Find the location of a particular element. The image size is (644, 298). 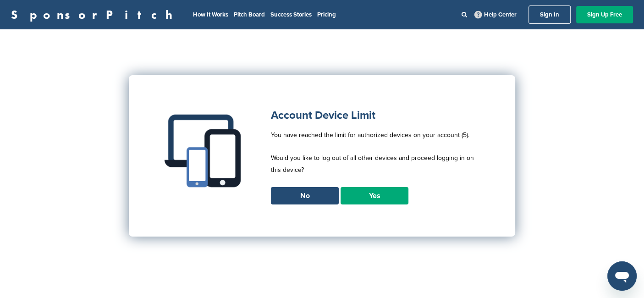

a: SponsorPitch is located at coordinates (94, 15).